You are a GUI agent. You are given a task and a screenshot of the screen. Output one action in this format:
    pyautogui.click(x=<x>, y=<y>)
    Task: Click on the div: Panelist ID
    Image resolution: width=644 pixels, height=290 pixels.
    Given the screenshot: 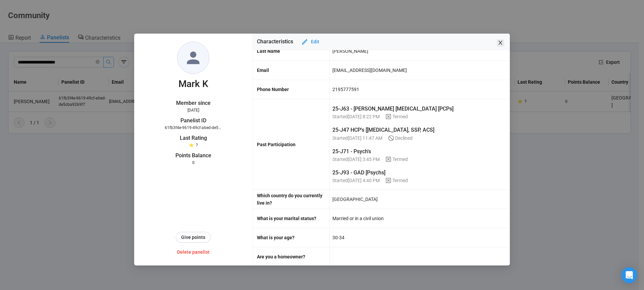 What is the action you would take?
    pyautogui.click(x=193, y=120)
    